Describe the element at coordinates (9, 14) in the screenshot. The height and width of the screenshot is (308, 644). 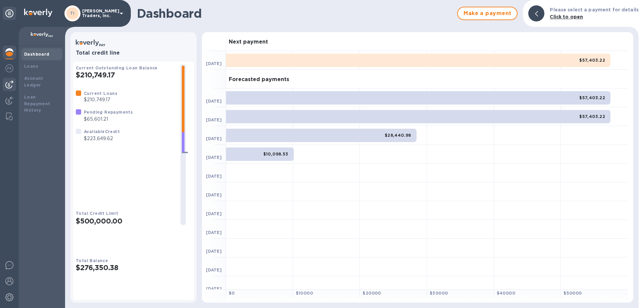
I see `div: Unpin categories` at that location.